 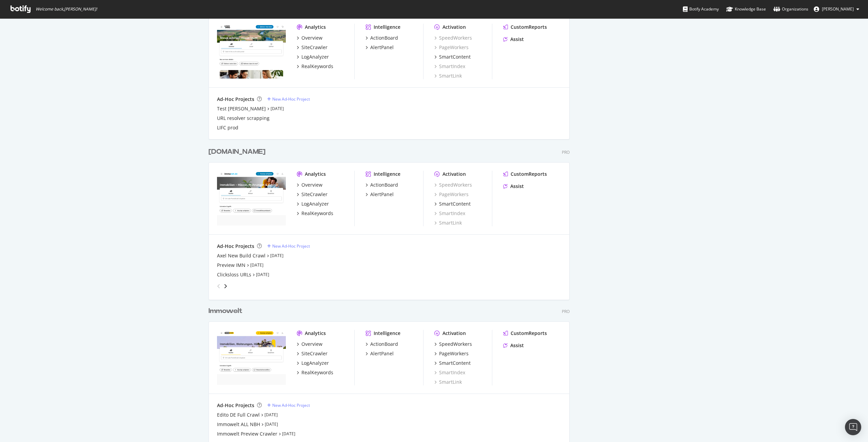 What do you see at coordinates (231, 265) in the screenshot?
I see `div: Preview IMN` at bounding box center [231, 265].